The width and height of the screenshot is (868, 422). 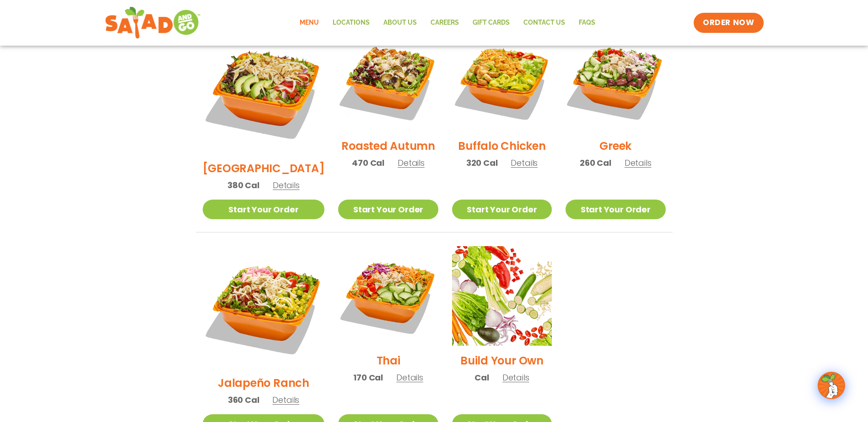 What do you see at coordinates (388, 146) in the screenshot?
I see `h2: Roasted Autumn` at bounding box center [388, 146].